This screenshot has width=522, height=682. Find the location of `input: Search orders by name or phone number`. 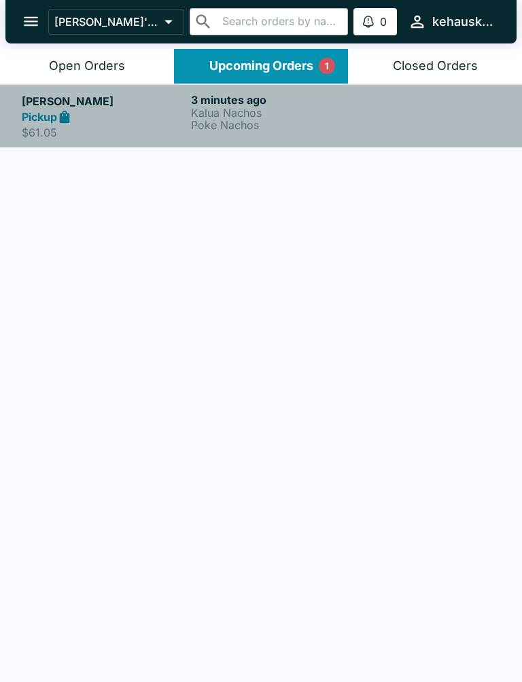

input: Search orders by name or phone number is located at coordinates (280, 22).